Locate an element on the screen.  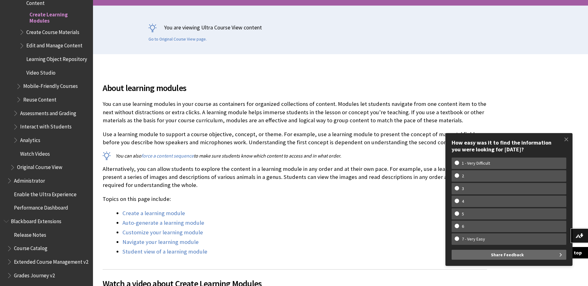
p: You can also to make sure students know which content to access and in what order. is located at coordinates (295, 156).